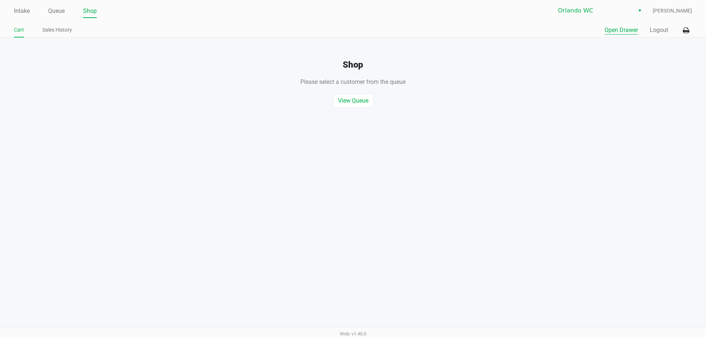  What do you see at coordinates (57, 30) in the screenshot?
I see `a: Sales History` at bounding box center [57, 30].